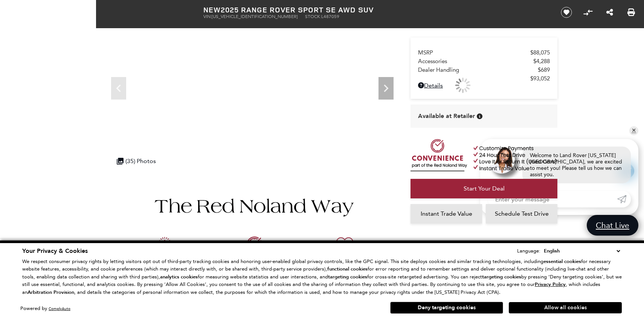 The width and height of the screenshot is (644, 319). What do you see at coordinates (447, 308) in the screenshot?
I see `button: Deny targeting cookies` at bounding box center [447, 308].